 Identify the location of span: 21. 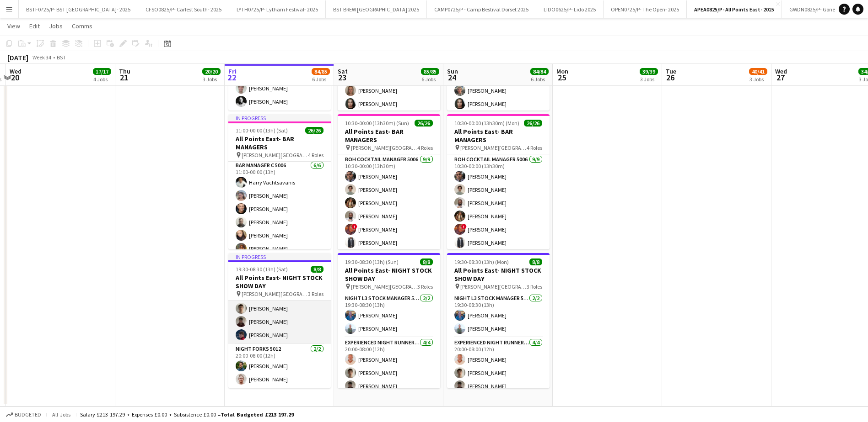
(124, 77).